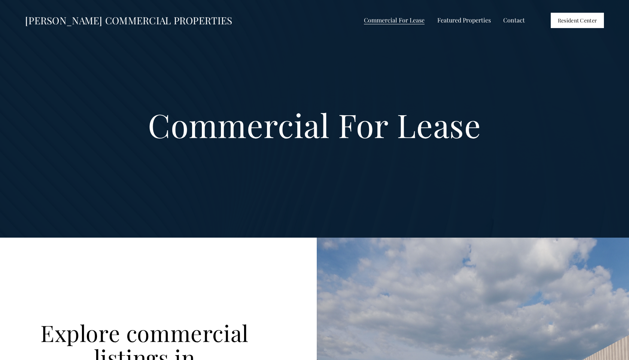 This screenshot has height=360, width=629. What do you see at coordinates (394, 20) in the screenshot?
I see `span: Commercial For Lease` at bounding box center [394, 20].